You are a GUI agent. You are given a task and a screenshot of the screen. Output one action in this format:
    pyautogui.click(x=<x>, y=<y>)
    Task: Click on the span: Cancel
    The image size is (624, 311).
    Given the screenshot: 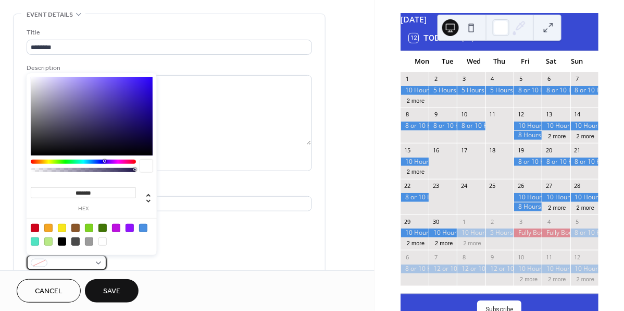 What is the action you would take?
    pyautogui.click(x=48, y=291)
    